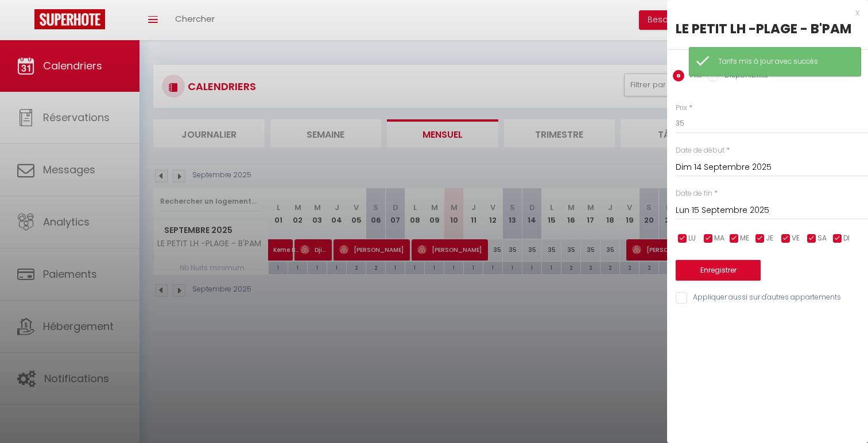 The height and width of the screenshot is (443, 868). Describe the element at coordinates (700, 151) in the screenshot. I see `label: Date de début` at that location.